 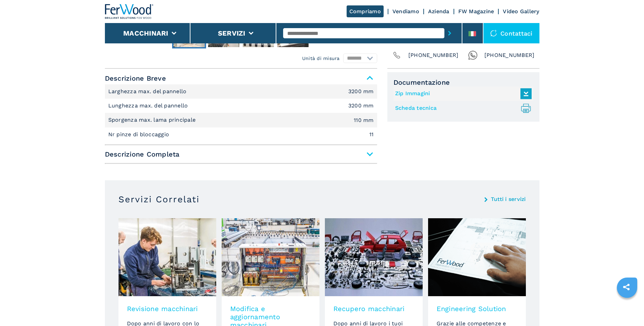 What do you see at coordinates (477, 309) in the screenshot?
I see `h3: Engineering Solution` at bounding box center [477, 309].